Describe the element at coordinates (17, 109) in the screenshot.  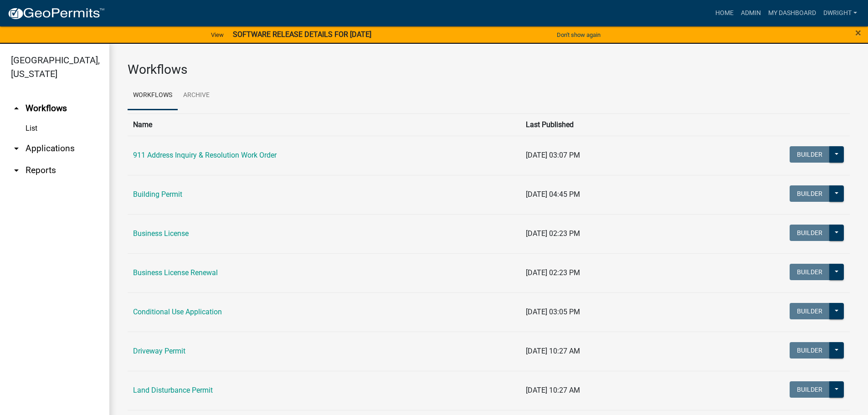
I see `i: arrow_drop_up` at that location.